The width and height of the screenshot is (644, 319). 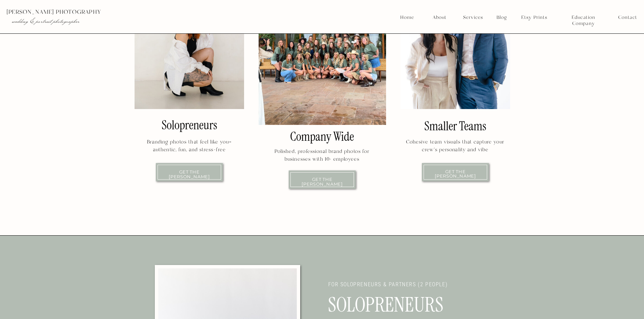 I want to click on a: Blog, so click(x=502, y=18).